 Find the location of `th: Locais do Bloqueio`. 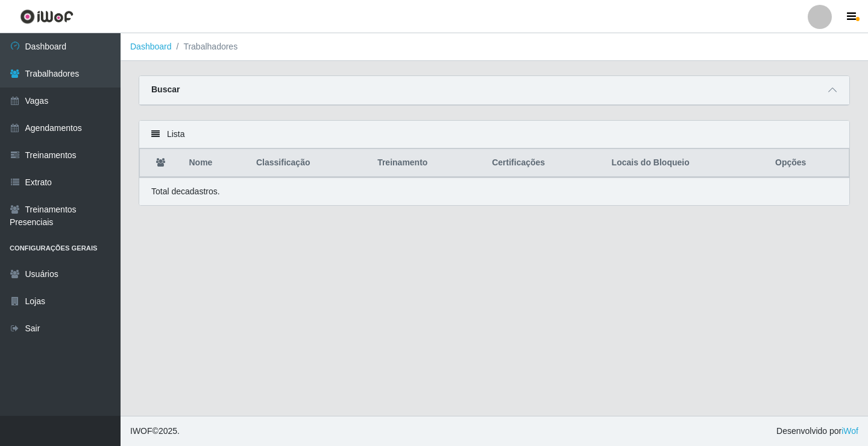

th: Locais do Bloqueio is located at coordinates (686, 163).